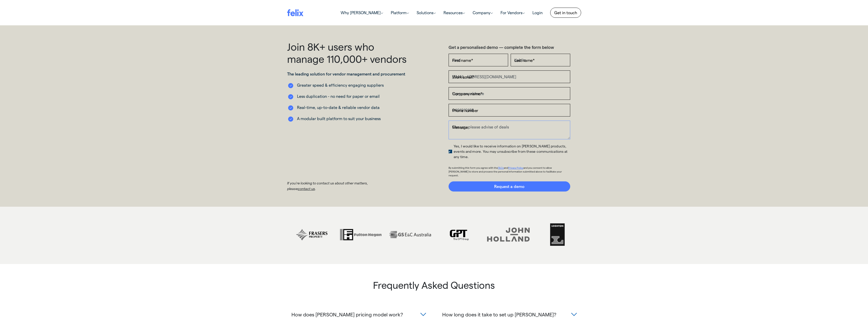 Image resolution: width=868 pixels, height=324 pixels. What do you see at coordinates (454, 13) in the screenshot?
I see `a: Resources` at bounding box center [454, 13].